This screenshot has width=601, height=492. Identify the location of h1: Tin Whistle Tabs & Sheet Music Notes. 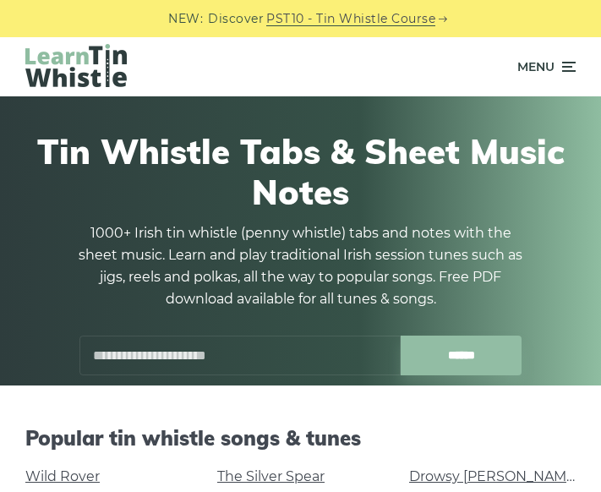
(300, 172).